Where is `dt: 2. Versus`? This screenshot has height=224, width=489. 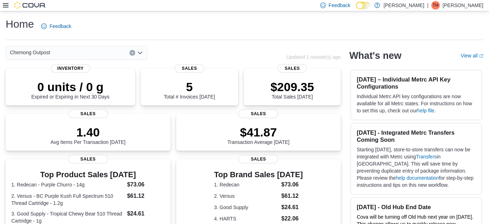
dt: 2. Versus is located at coordinates (246, 196).